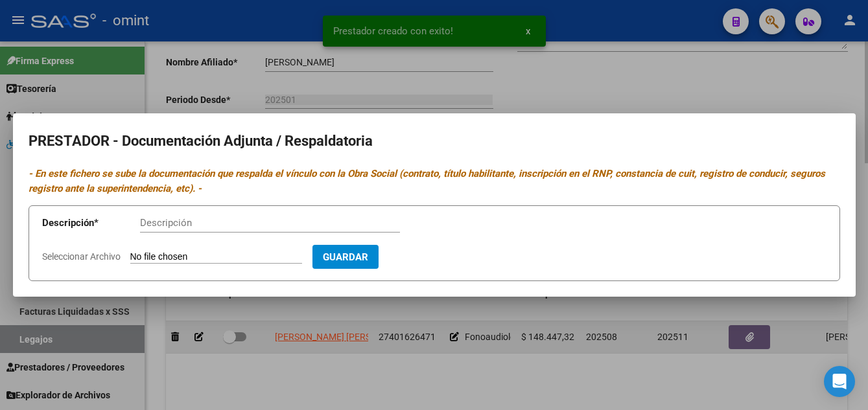 This screenshot has height=410, width=868. I want to click on i: - En este fichero se sube la documentación que respalda el vínculo con la Obra Social (contrato, ..., so click(426, 180).